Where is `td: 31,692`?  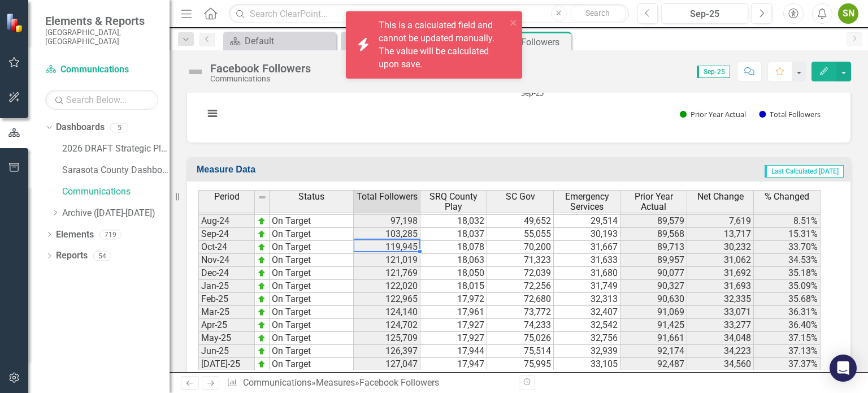 td: 31,692 is located at coordinates (721, 273).